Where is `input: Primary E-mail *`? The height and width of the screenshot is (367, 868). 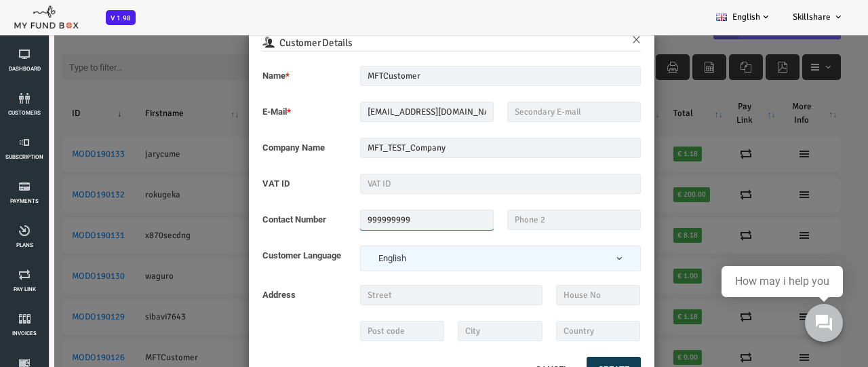 input: Primary E-mail * is located at coordinates (392, 111).